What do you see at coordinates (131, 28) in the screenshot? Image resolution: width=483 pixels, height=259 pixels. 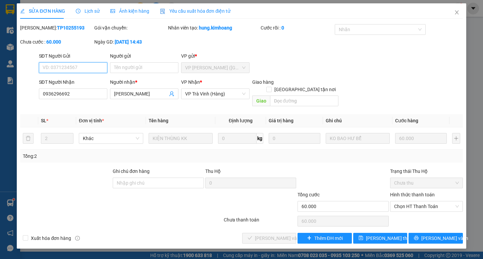 I see `div: Gói vận chuyển:` at bounding box center [131, 28].